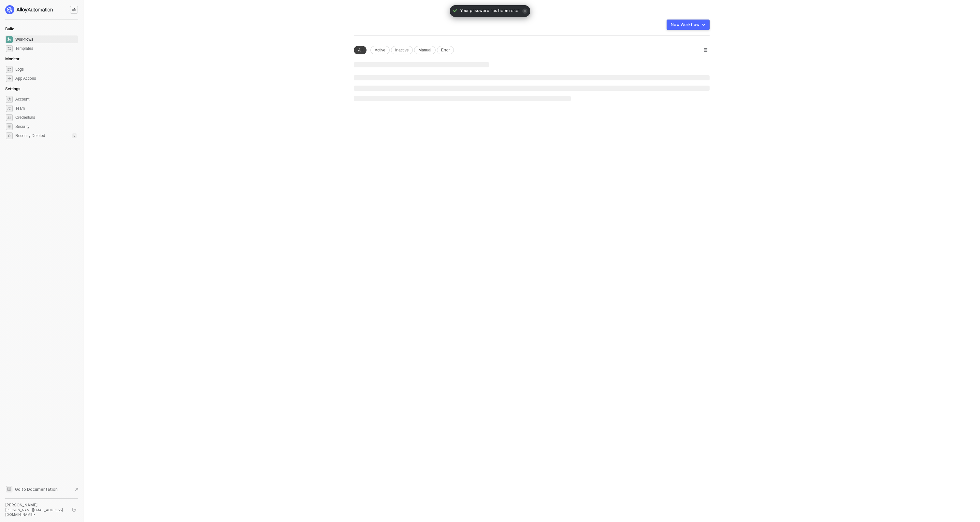  Describe the element at coordinates (41, 9) in the screenshot. I see `a: logo` at that location.